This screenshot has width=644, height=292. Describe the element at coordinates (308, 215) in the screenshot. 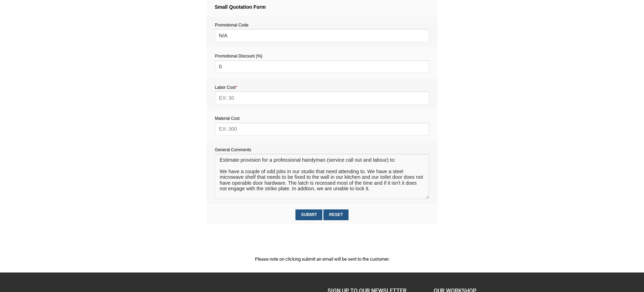

I see `input: Submit` at that location.